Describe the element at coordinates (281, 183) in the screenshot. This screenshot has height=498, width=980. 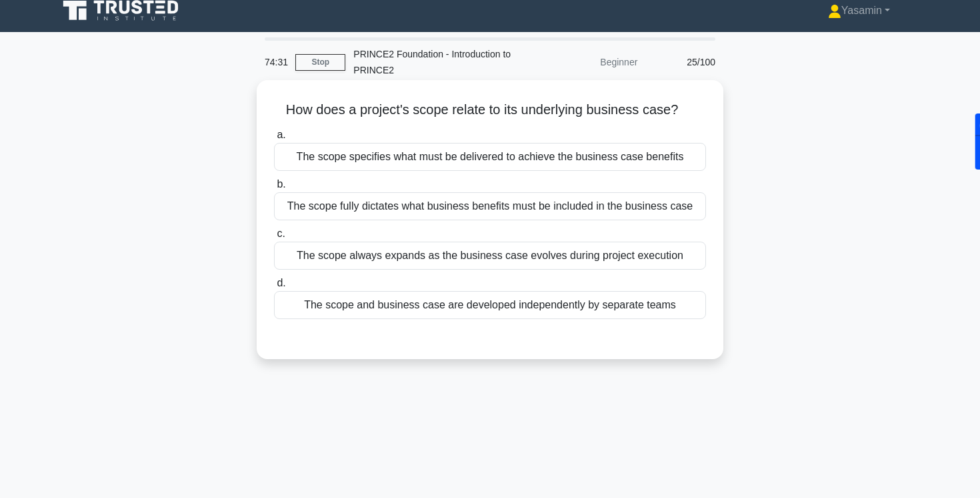
I see `span: b.` at that location.